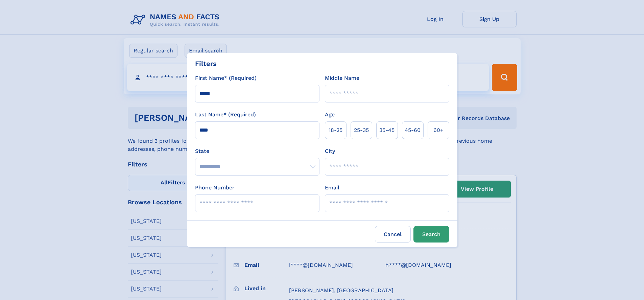 The image size is (644, 300). I want to click on span: 18‑25, so click(335, 130).